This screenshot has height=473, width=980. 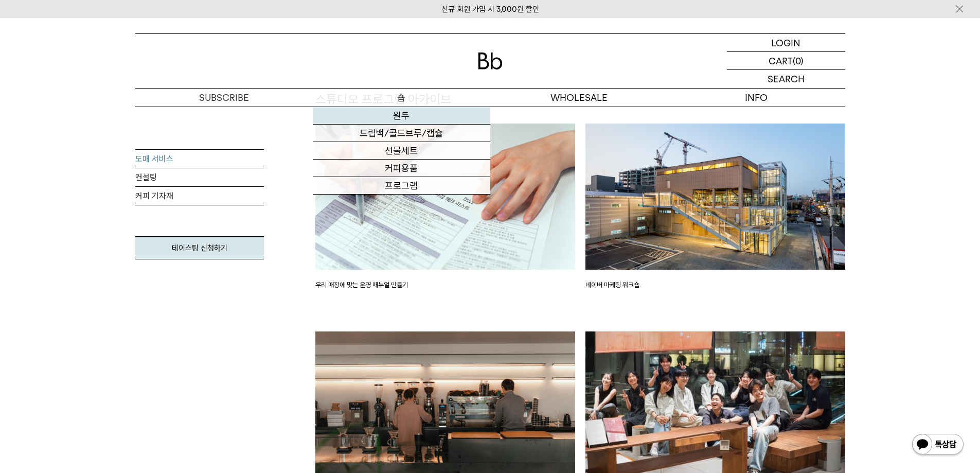 I want to click on p: LOGIN, so click(x=786, y=42).